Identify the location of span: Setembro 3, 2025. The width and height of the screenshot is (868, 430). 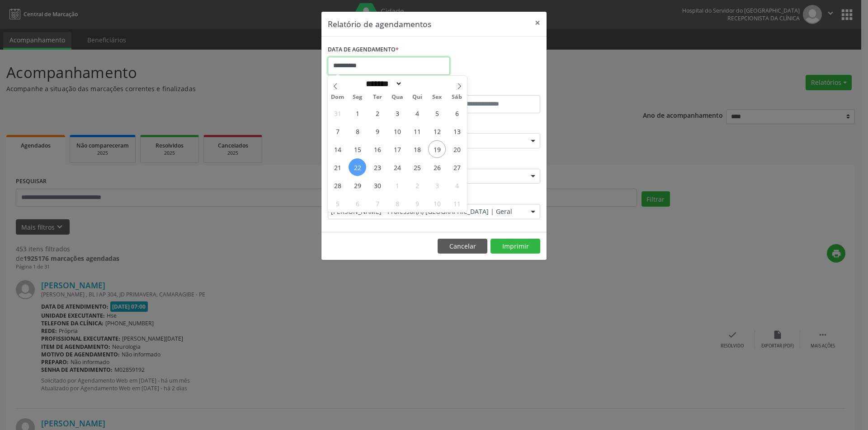
(397, 113).